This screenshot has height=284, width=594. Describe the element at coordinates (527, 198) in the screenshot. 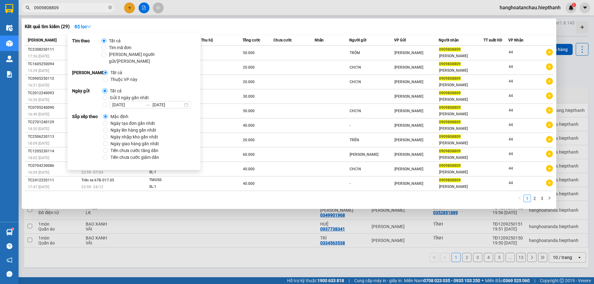

I see `a: 1` at that location.